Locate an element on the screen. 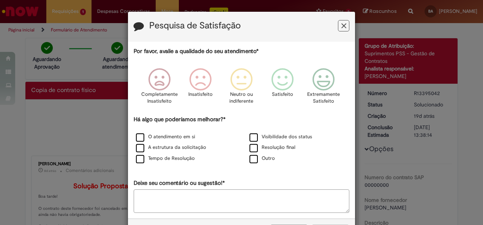 This screenshot has height=225, width=483. div: Neutro ou indiferente is located at coordinates (241, 88).